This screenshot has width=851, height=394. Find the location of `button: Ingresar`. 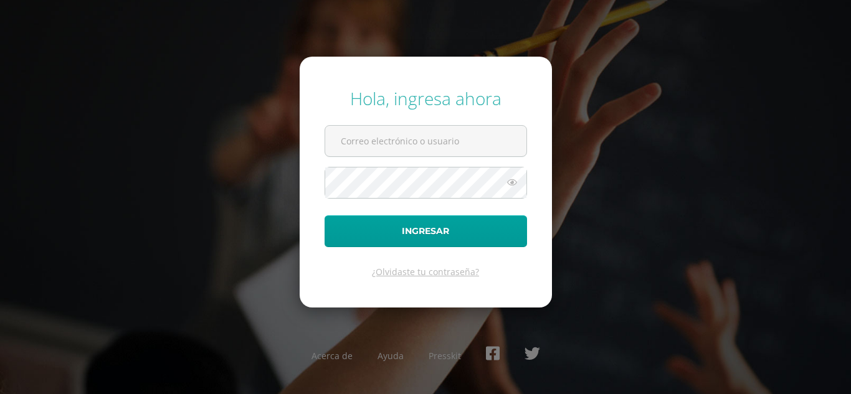

button: Ingresar is located at coordinates (425, 231).